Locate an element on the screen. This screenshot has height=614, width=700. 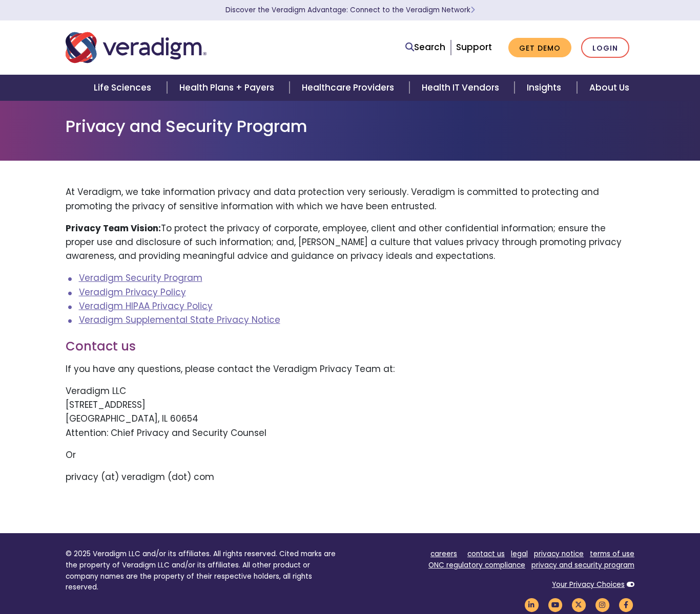
a: Veradigm Security Program is located at coordinates (141, 278).